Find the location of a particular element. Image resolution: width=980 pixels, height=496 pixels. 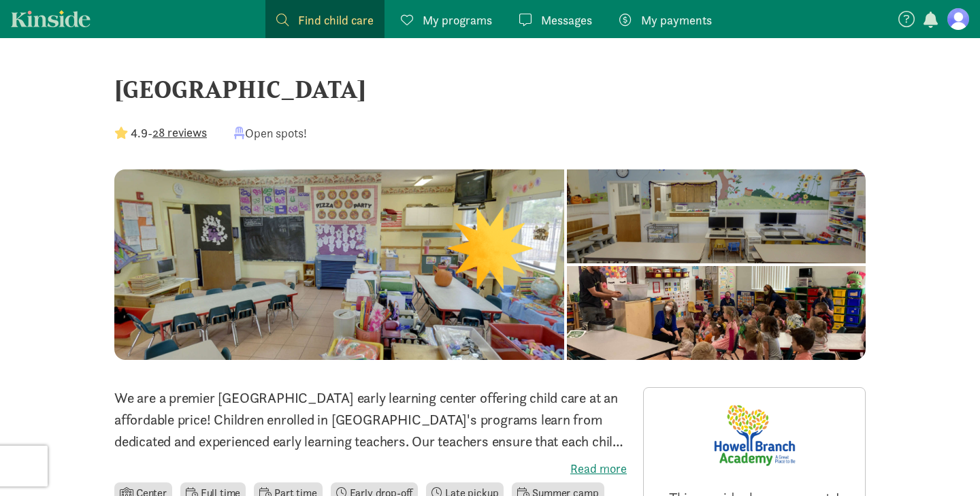

span: Messages is located at coordinates (566, 20).